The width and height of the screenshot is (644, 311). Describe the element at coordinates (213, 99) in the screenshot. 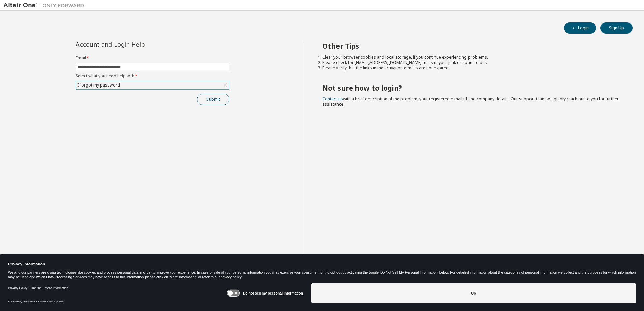

I see `button: Submit` at that location.